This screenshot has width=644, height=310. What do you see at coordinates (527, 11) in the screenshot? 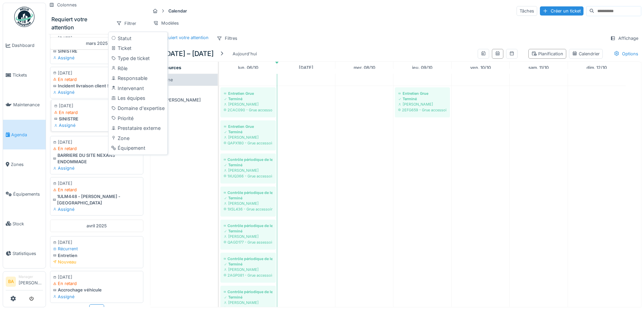
I see `div: Tâches` at bounding box center [527, 11].